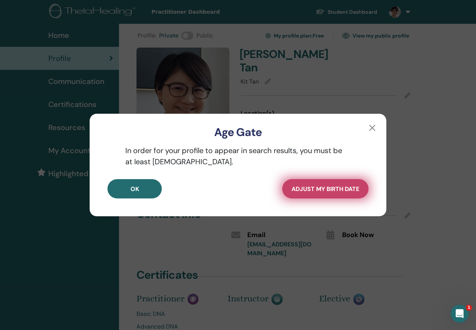 This screenshot has width=476, height=330. What do you see at coordinates (238, 132) in the screenshot?
I see `h3: Age Gate` at bounding box center [238, 132].